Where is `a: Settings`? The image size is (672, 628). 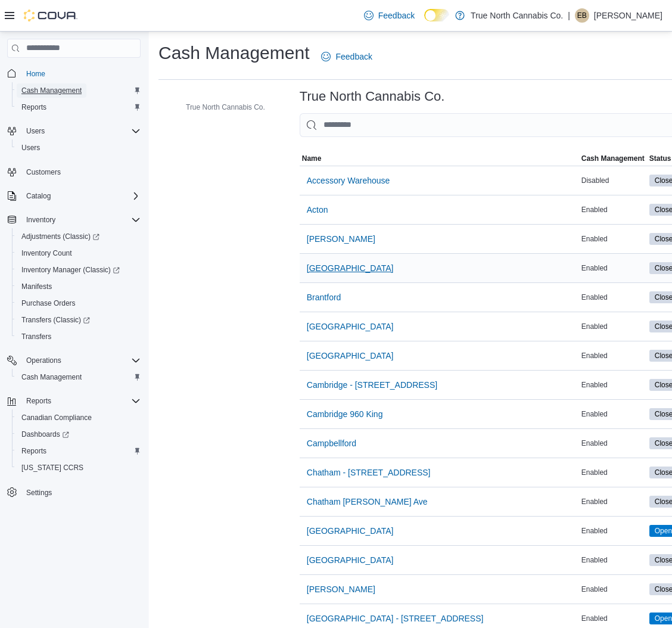
a: Settings is located at coordinates (38, 493).